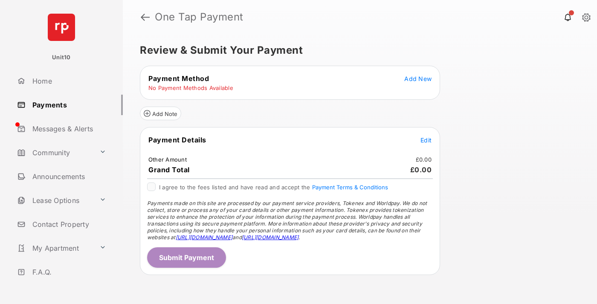 This screenshot has width=597, height=304. I want to click on span: Payment Method, so click(179, 79).